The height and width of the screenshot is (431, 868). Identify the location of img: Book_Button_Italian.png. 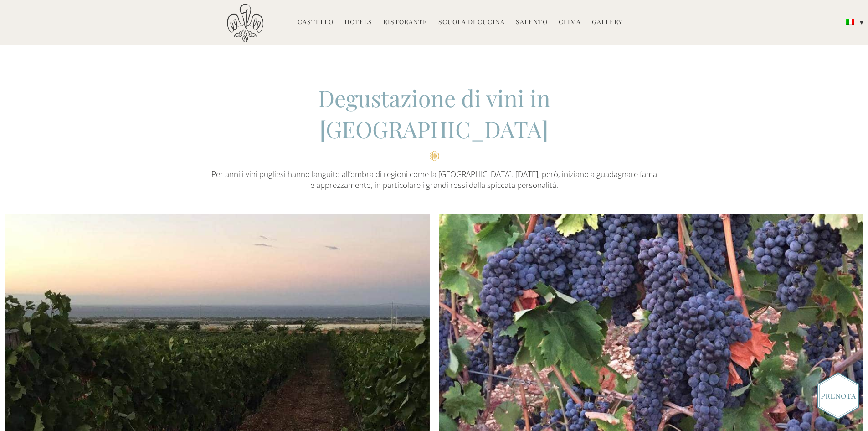
(838, 396).